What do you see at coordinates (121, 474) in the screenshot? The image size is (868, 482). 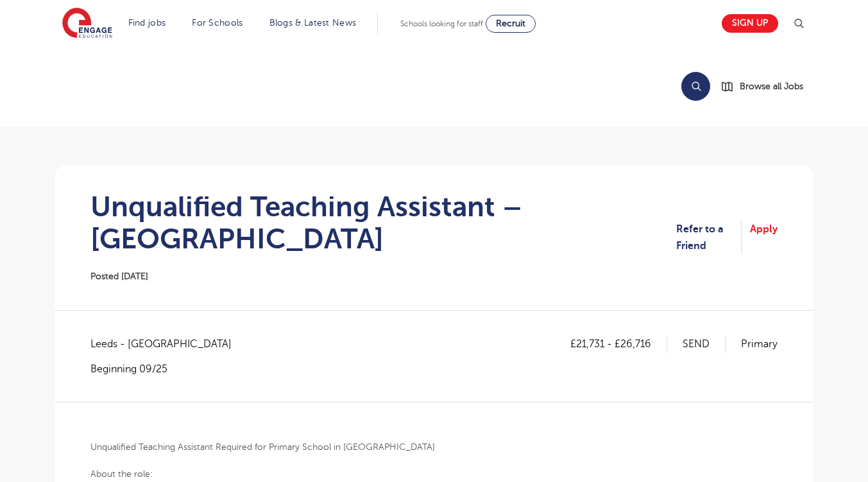 I see `b: About the role:` at bounding box center [121, 474].